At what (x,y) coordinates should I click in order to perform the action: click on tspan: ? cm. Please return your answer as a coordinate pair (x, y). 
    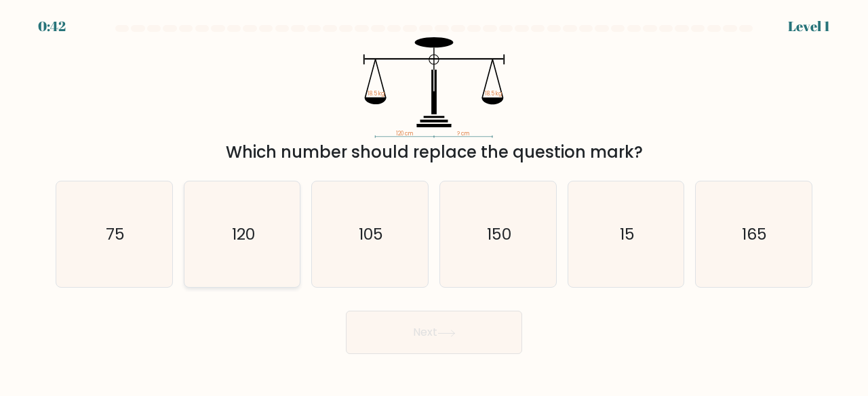
    Looking at the image, I should click on (463, 134).